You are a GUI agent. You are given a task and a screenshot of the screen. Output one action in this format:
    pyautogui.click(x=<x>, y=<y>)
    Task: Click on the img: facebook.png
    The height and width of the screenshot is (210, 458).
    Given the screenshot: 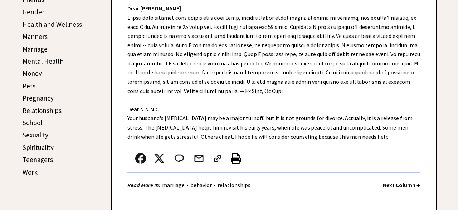 What is the action you would take?
    pyautogui.click(x=141, y=158)
    